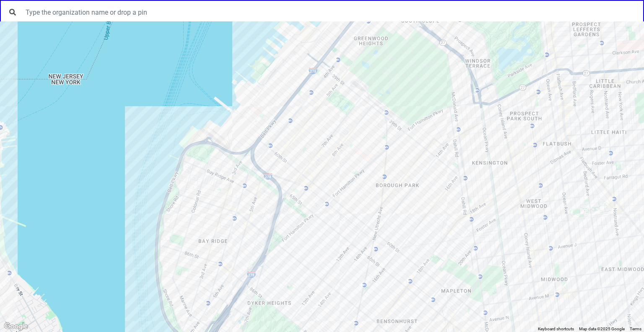 The width and height of the screenshot is (644, 332). I want to click on a: Terms (opens in new tab), so click(636, 329).